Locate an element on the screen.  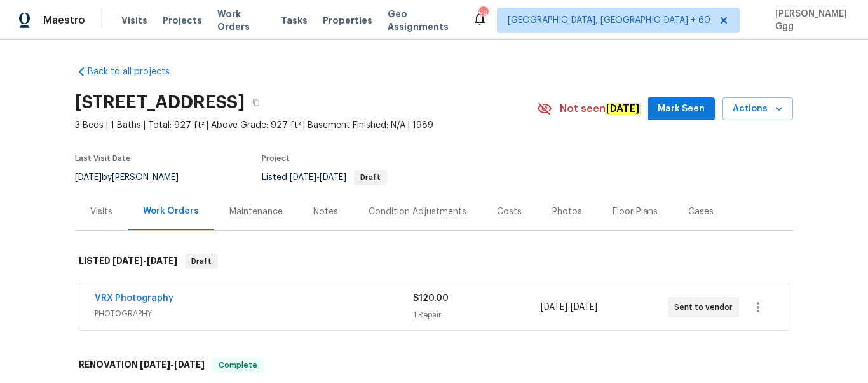
button: Actions is located at coordinates (758, 109).